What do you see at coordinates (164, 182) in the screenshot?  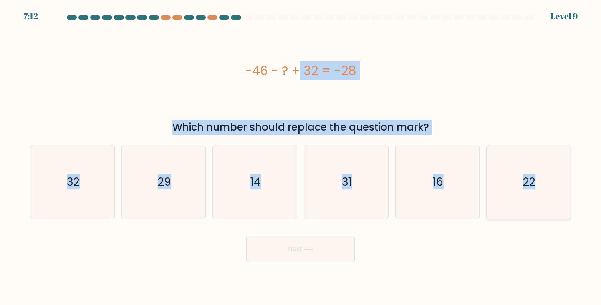 I see `text: 29` at bounding box center [164, 182].